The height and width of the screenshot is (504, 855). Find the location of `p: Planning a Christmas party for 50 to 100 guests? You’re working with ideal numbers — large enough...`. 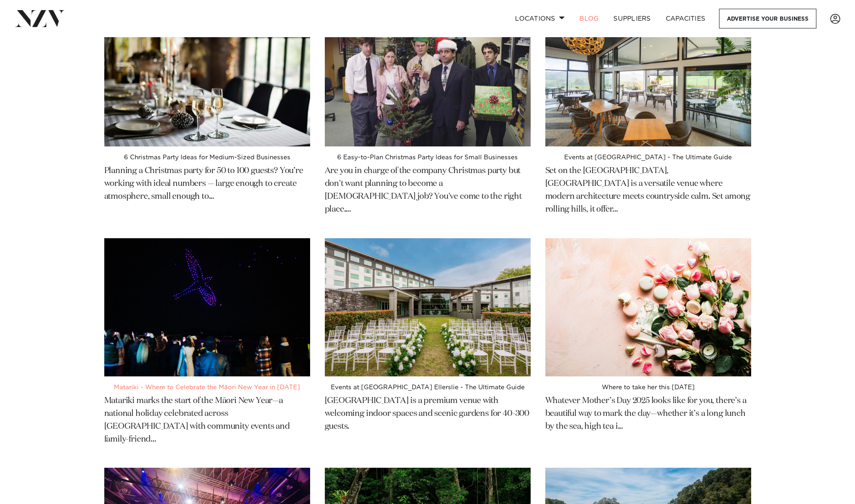

p: Planning a Christmas party for 50 to 100 guests? You’re working with ideal numbers — large enough... is located at coordinates (207, 183).